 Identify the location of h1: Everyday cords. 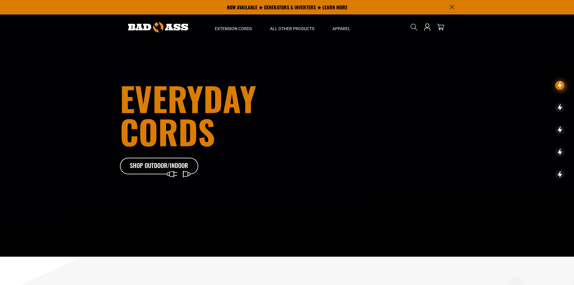
(220, 115).